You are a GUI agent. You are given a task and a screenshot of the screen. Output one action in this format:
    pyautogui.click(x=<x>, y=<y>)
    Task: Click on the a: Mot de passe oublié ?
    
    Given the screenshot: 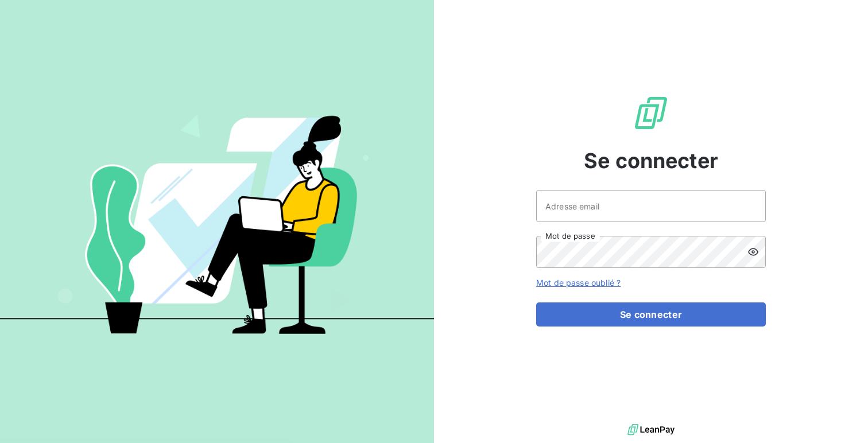 What is the action you would take?
    pyautogui.click(x=578, y=282)
    